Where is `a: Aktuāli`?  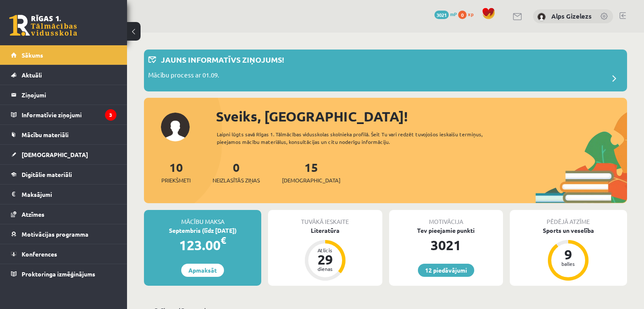 a: Aktuāli is located at coordinates (64, 75).